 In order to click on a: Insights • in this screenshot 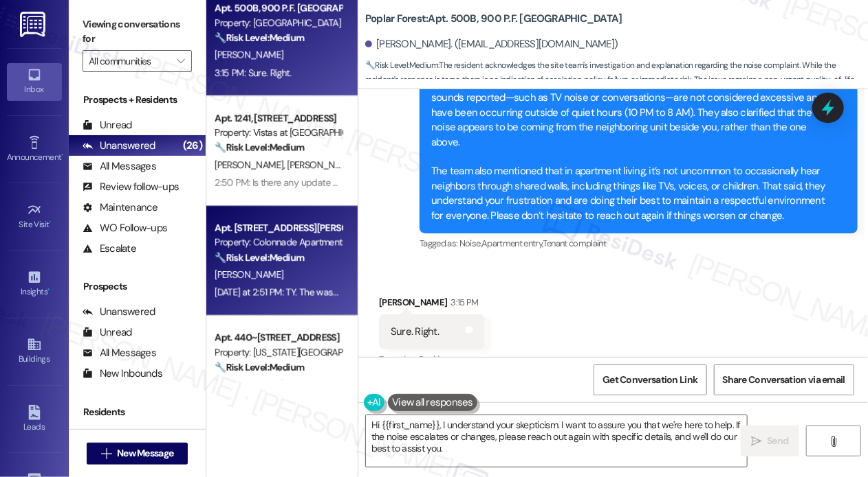, I will do `click(34, 285)`.